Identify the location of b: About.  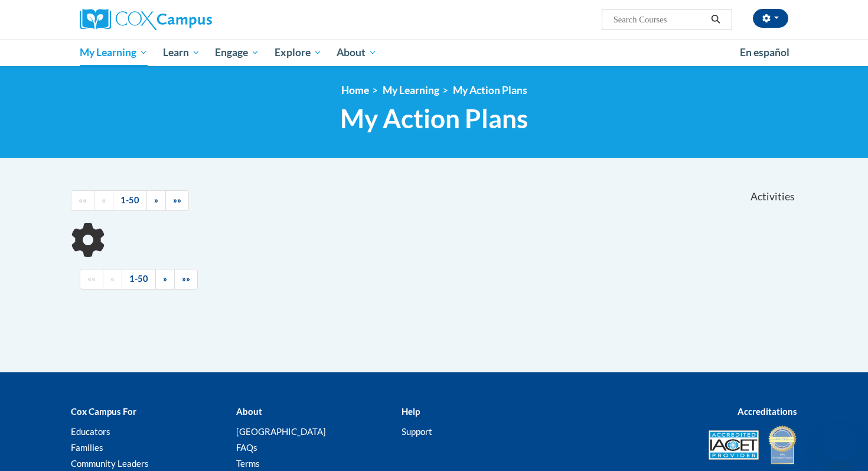
(249, 411).